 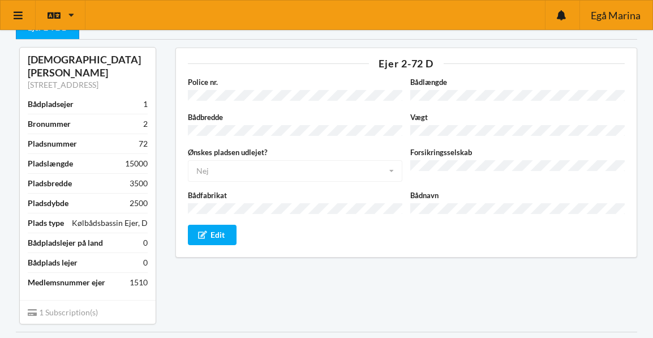 What do you see at coordinates (52, 144) in the screenshot?
I see `div: Pladsnummer` at bounding box center [52, 144].